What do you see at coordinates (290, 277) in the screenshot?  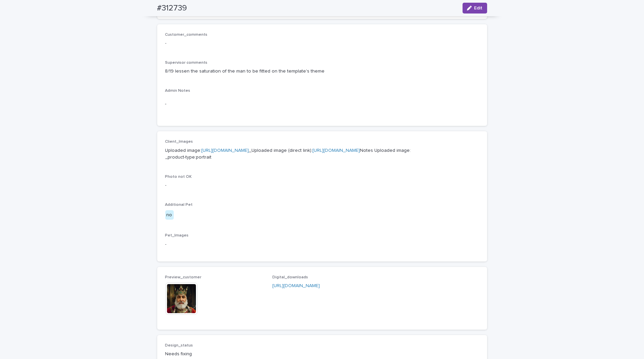 I see `span: Digital_downloads` at bounding box center [290, 277].